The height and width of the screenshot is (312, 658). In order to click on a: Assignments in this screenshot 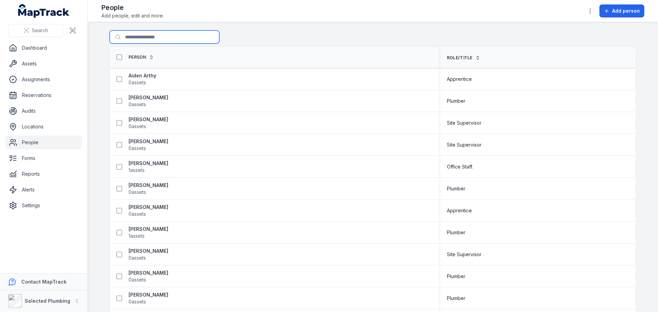, I will do `click(44, 80)`.